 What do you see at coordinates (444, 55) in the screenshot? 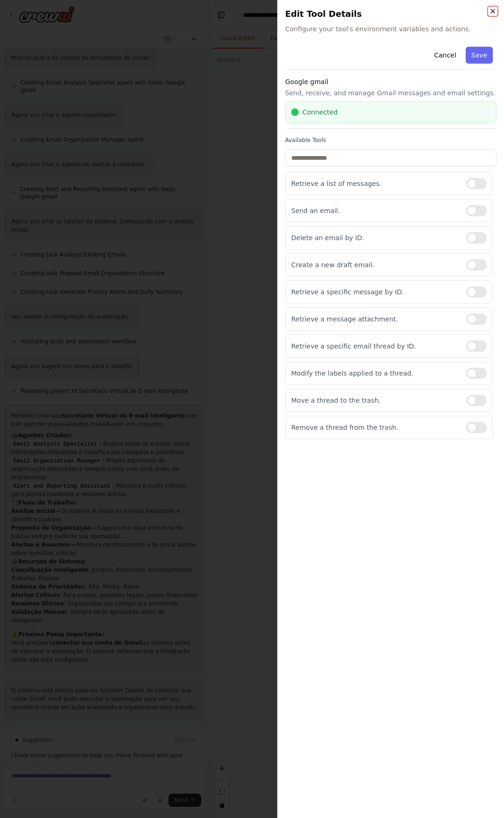
I see `button: Cancel` at bounding box center [444, 55].